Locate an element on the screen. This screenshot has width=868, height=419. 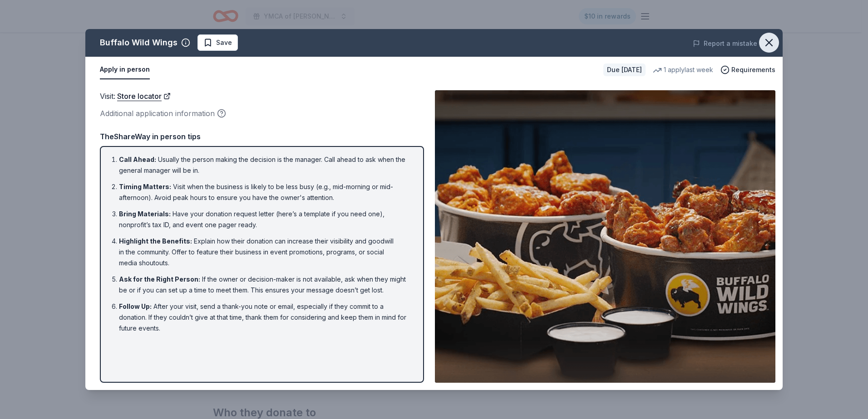
li: Explain how their donation can increase their visibility and goodwill in the community. Offer to ... is located at coordinates (264, 253).